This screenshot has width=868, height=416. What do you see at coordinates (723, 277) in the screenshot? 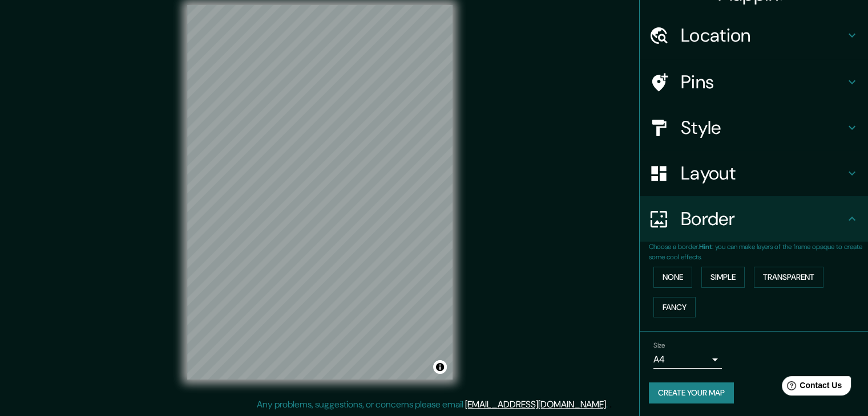
I see `button: Simple` at bounding box center [723, 277].